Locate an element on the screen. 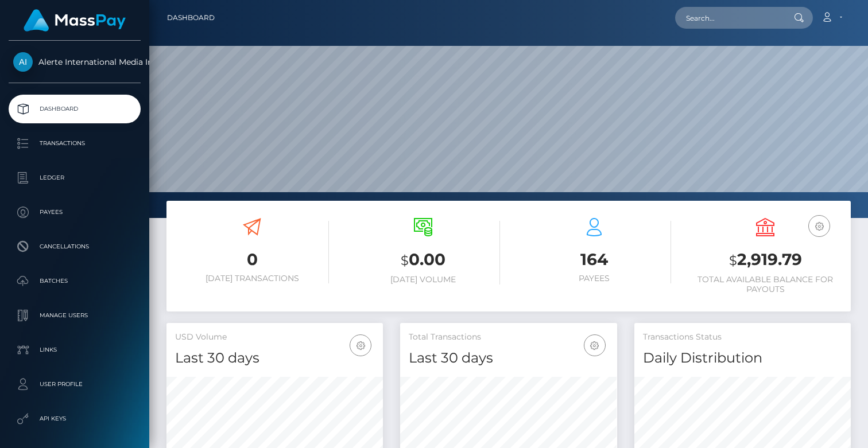 Image resolution: width=868 pixels, height=448 pixels. a: Transactions is located at coordinates (74, 143).